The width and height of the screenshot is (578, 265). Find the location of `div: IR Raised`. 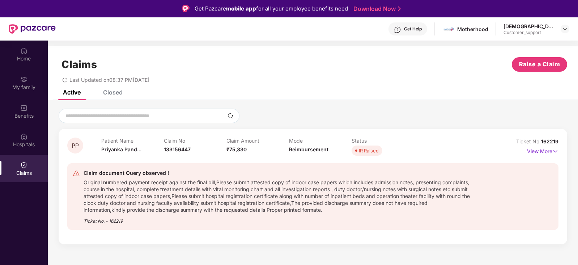

div: IR Raised is located at coordinates (369, 150).